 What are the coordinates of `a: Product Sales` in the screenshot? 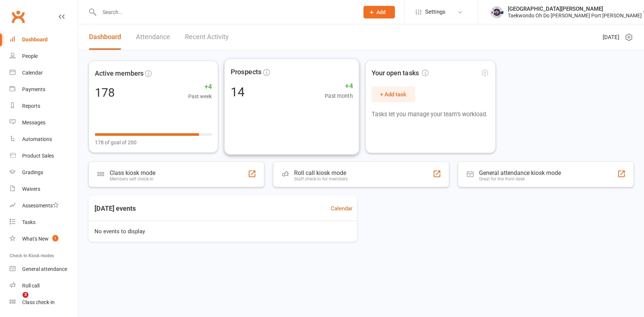 It's located at (44, 156).